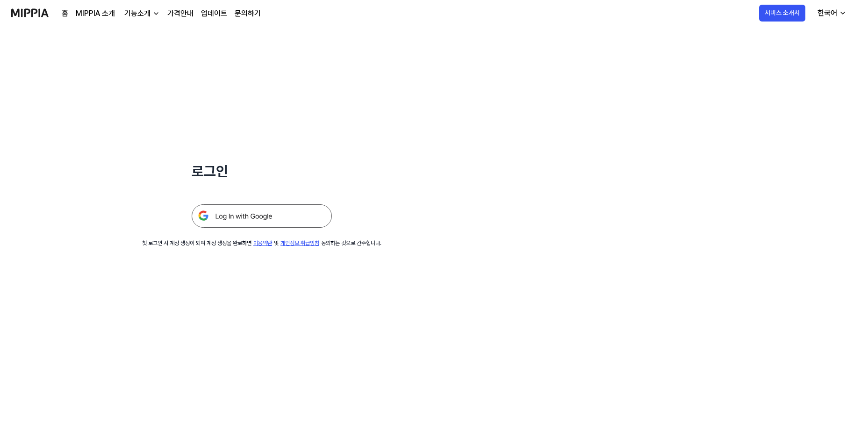  I want to click on a: 개인정보 취급방침, so click(300, 243).